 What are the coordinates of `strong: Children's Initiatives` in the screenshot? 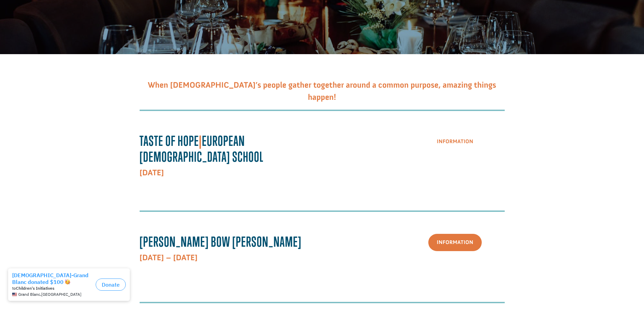 It's located at (35, 23).